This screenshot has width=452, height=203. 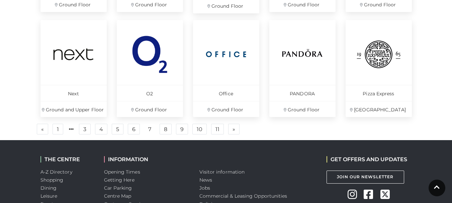 I want to click on a: Previous, so click(x=42, y=129).